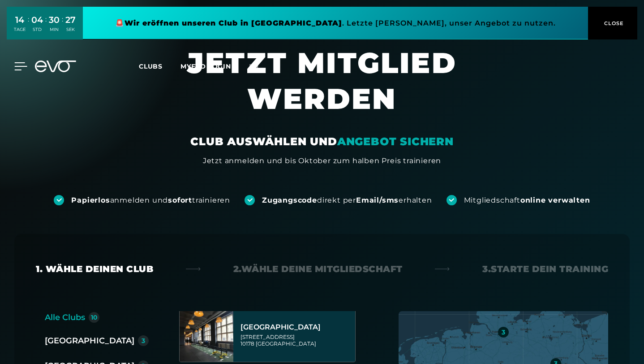  Describe the element at coordinates (322, 161) in the screenshot. I see `div: Jetzt anmelden und bis Oktober zum halben Preis trainieren` at that location.